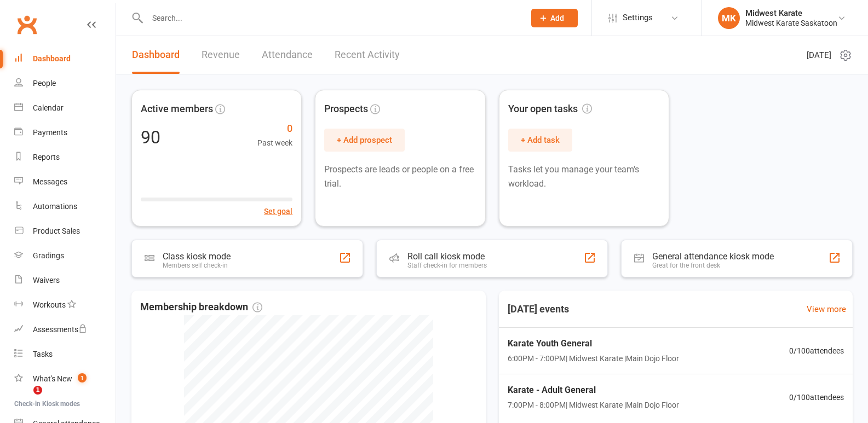  What do you see at coordinates (65, 305) in the screenshot?
I see `a: Workouts` at bounding box center [65, 305].